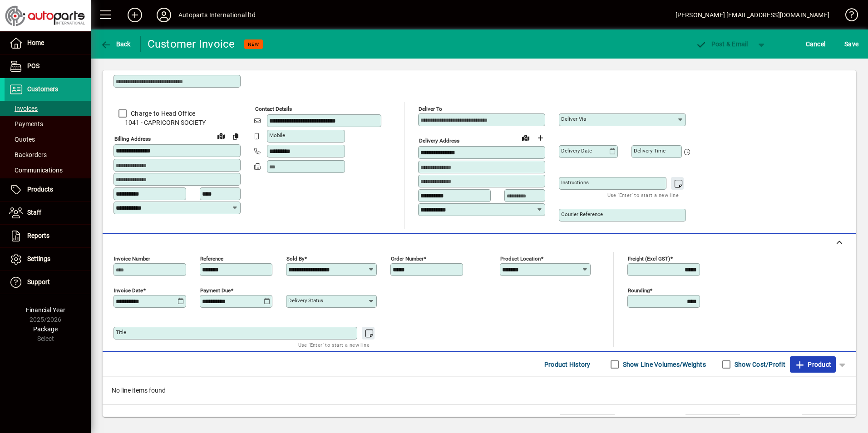 The width and height of the screenshot is (868, 433). Describe the element at coordinates (35, 43) in the screenshot. I see `span: Home` at that location.